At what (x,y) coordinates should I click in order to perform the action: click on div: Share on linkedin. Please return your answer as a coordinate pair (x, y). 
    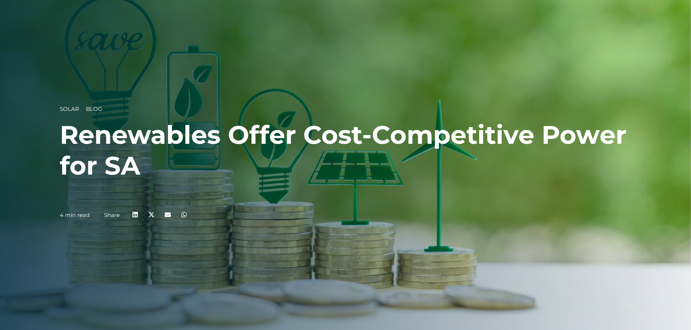
    Looking at the image, I should click on (135, 215).